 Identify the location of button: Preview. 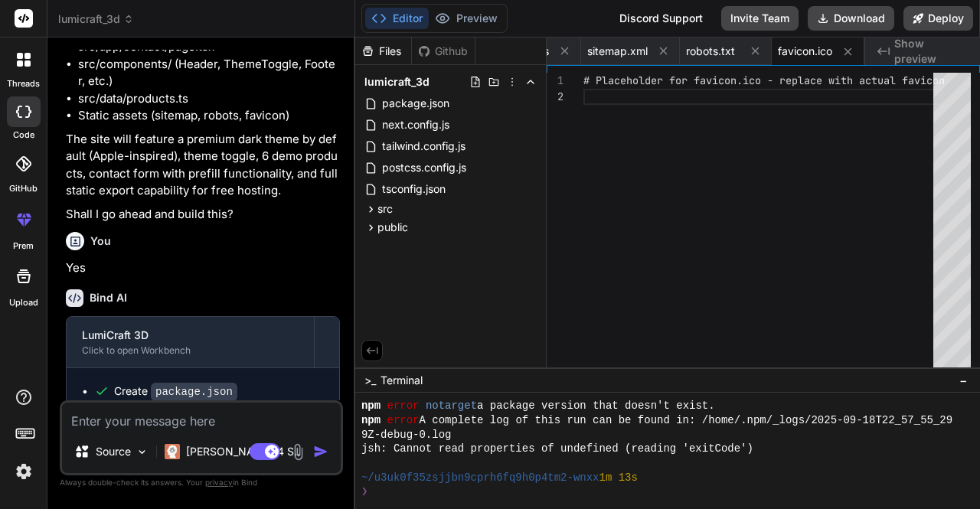
(466, 18).